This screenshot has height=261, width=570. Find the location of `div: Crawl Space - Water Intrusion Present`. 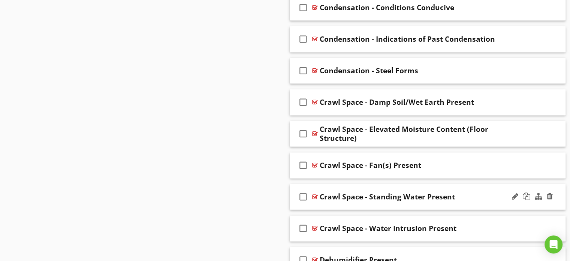

div: Crawl Space - Water Intrusion Present is located at coordinates (388, 228).